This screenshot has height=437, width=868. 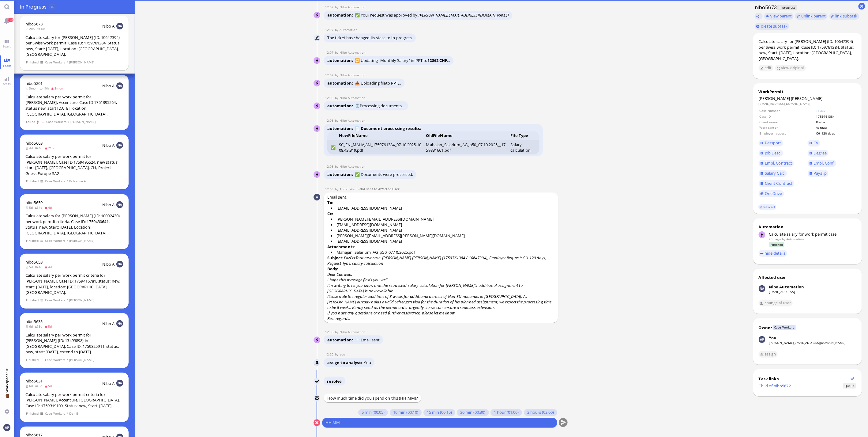 What do you see at coordinates (773, 173) in the screenshot?
I see `a: Salary Calc.` at bounding box center [773, 173].